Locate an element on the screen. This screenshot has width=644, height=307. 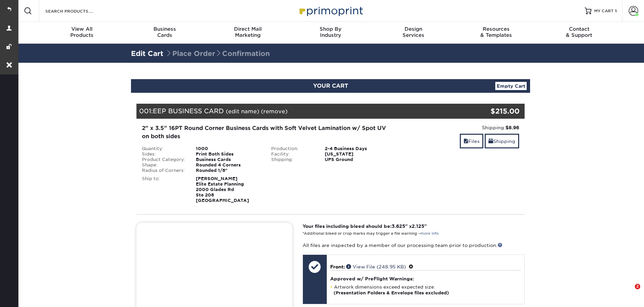
a: BusinessCards is located at coordinates (165, 33).